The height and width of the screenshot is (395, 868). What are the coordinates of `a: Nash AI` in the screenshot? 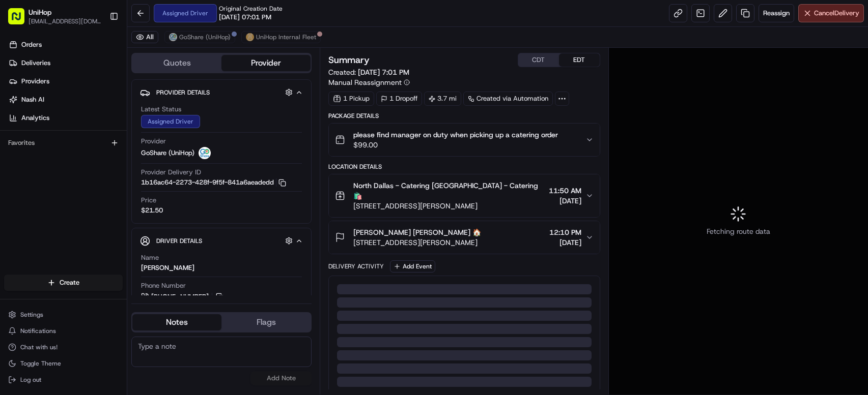 It's located at (65, 100).